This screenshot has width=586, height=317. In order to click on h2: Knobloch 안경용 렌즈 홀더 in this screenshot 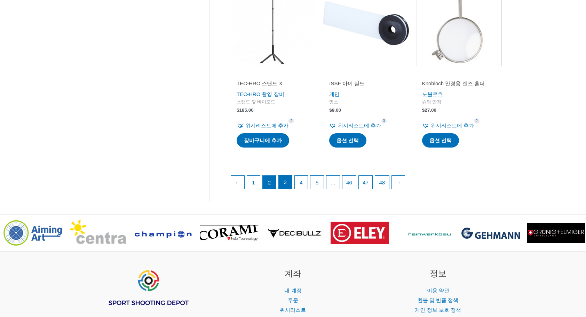, I will do `click(459, 84)`.